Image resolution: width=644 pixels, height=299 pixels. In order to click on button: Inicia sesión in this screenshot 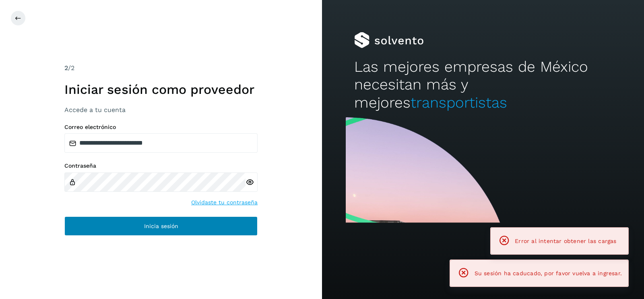, I will do `click(161, 226)`.